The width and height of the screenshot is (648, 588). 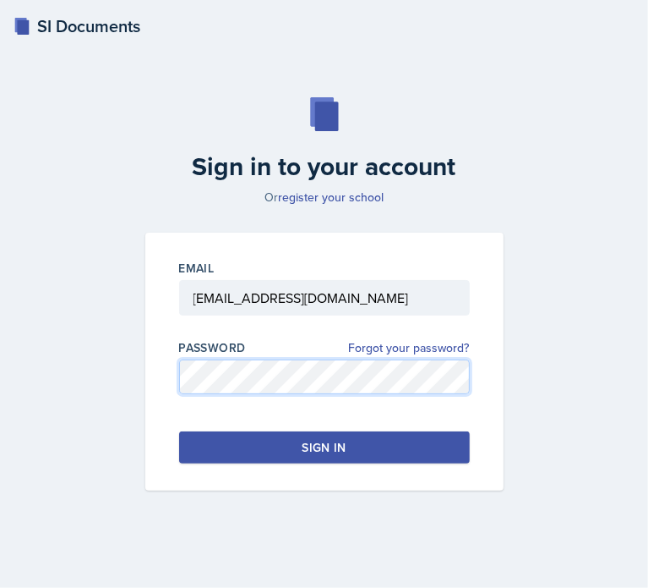 I want to click on a: Forgot your password?, so click(x=409, y=347).